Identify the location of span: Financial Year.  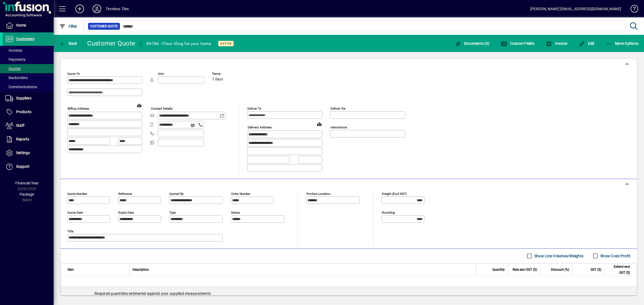
(27, 183).